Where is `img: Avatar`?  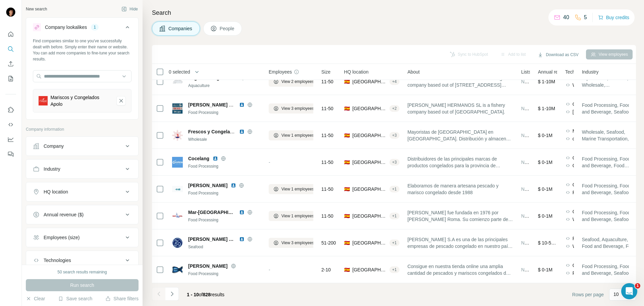 img: Avatar is located at coordinates (11, 12).